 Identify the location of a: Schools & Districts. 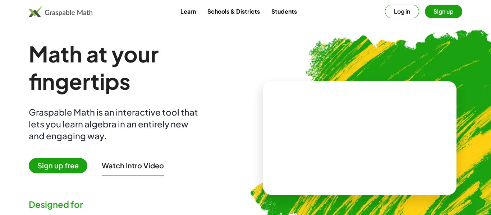
(233, 11).